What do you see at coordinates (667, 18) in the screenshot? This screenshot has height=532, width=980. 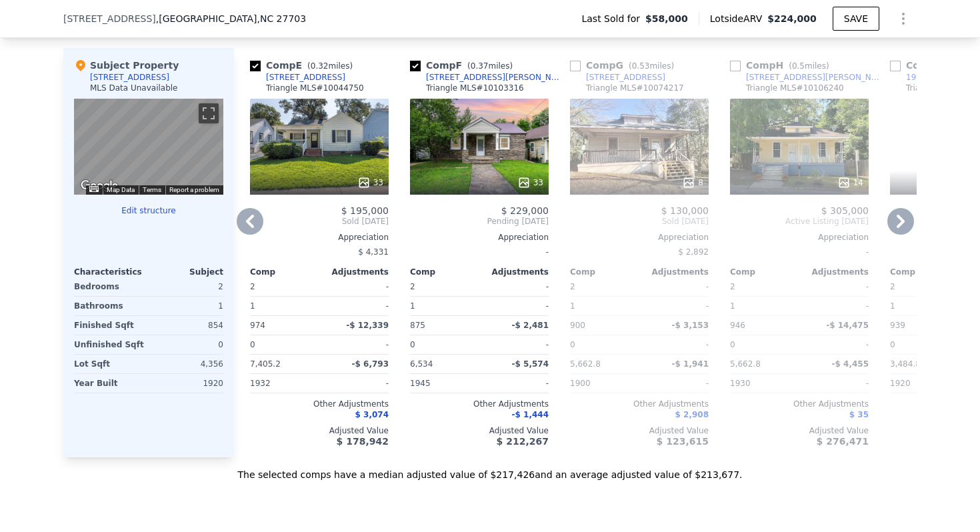 I see `span: $58,000` at bounding box center [667, 18].